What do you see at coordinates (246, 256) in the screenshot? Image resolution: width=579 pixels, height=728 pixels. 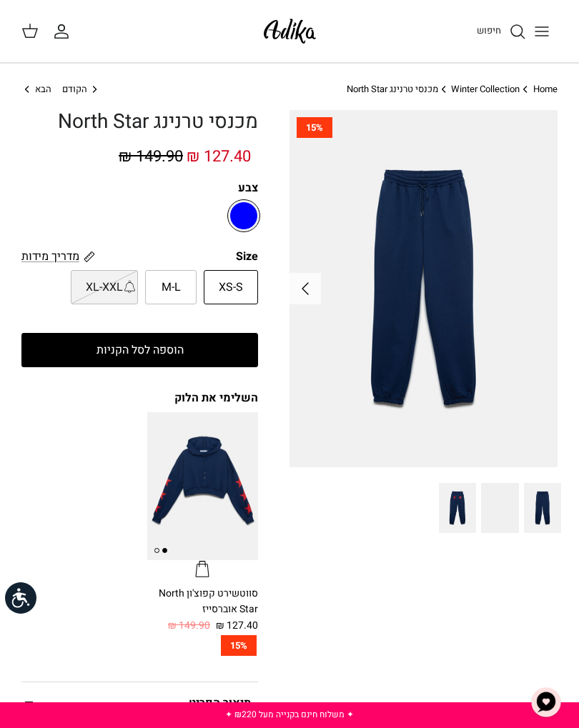 I see `legend: Size` at bounding box center [246, 256].